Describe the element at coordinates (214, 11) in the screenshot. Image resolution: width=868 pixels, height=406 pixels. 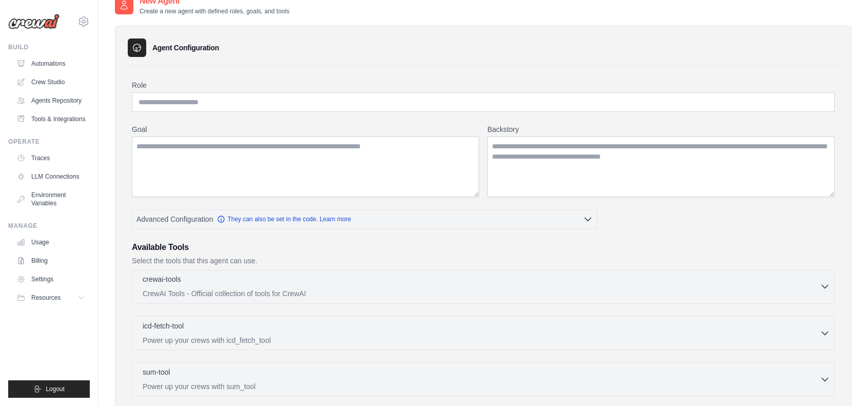
I see `p: Create a new agent with defined roles, goals, and tools` at that location.